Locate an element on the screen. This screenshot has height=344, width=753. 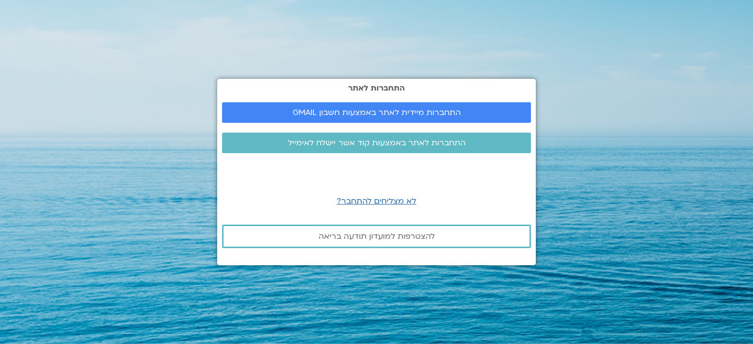
span: להצטרפות למועדון תודעה בריאה is located at coordinates (376, 237).